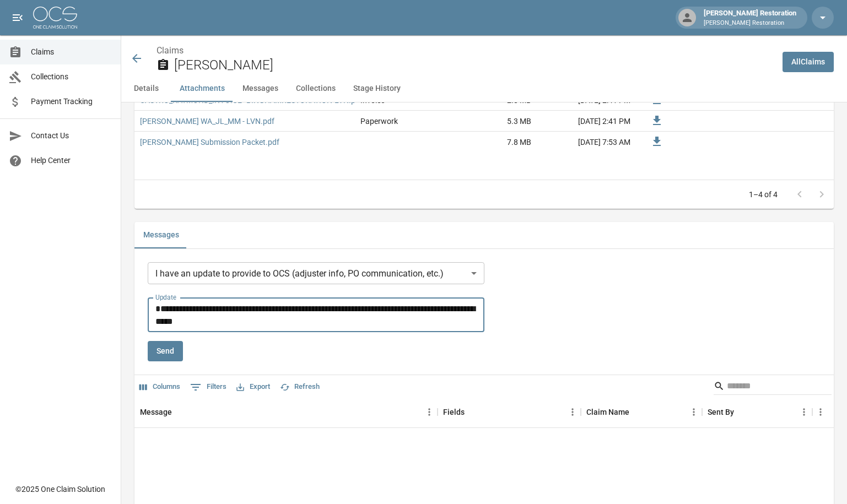 The image size is (847, 504). What do you see at coordinates (160, 387) in the screenshot?
I see `button: Select columns` at bounding box center [160, 387].